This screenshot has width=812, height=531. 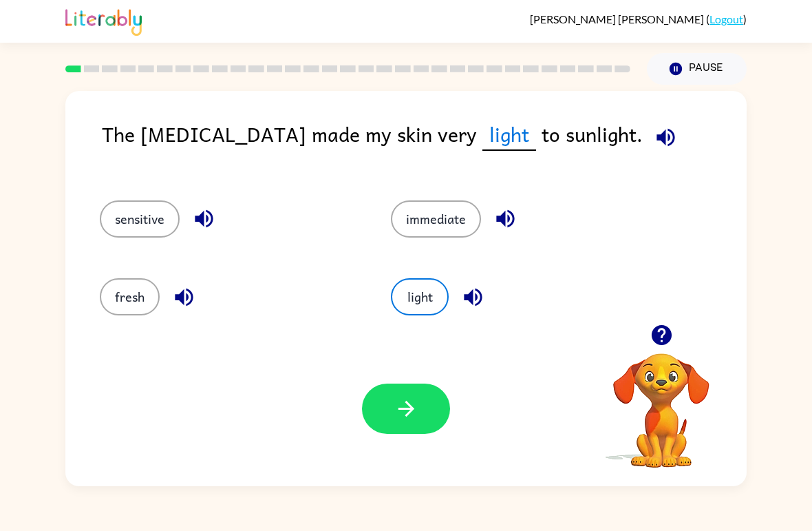 I want to click on a: Logout, so click(x=726, y=18).